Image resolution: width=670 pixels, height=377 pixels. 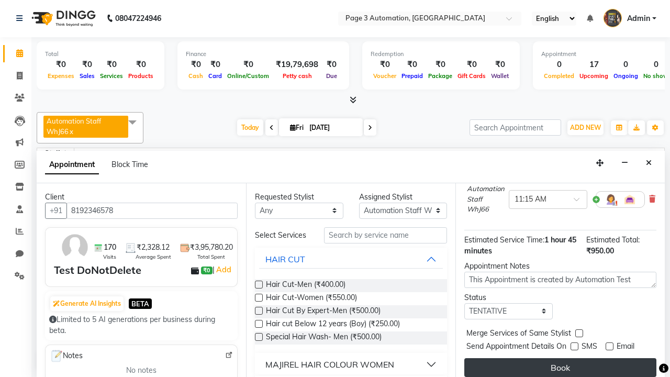 I want to click on span: Visits, so click(x=109, y=256).